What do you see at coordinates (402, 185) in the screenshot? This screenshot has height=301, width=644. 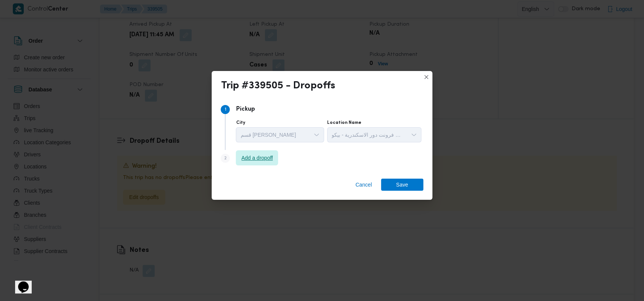 I see `span: Save` at bounding box center [402, 185].